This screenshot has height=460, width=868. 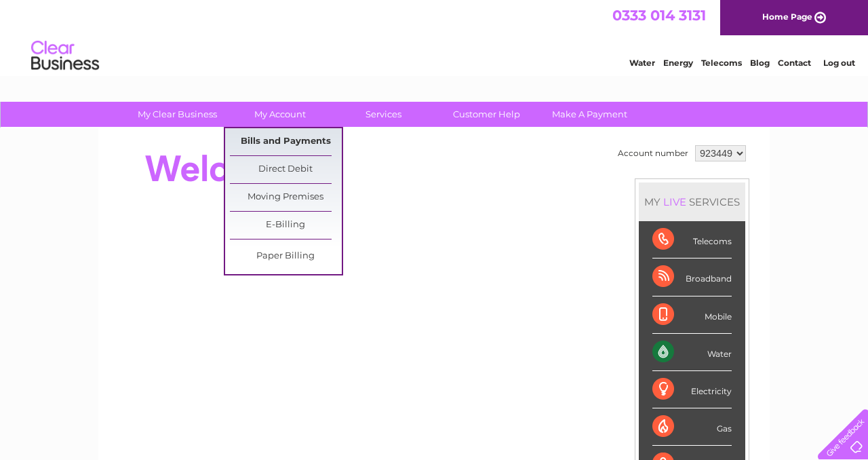 What do you see at coordinates (794, 62) in the screenshot?
I see `a: Contact` at bounding box center [794, 62].